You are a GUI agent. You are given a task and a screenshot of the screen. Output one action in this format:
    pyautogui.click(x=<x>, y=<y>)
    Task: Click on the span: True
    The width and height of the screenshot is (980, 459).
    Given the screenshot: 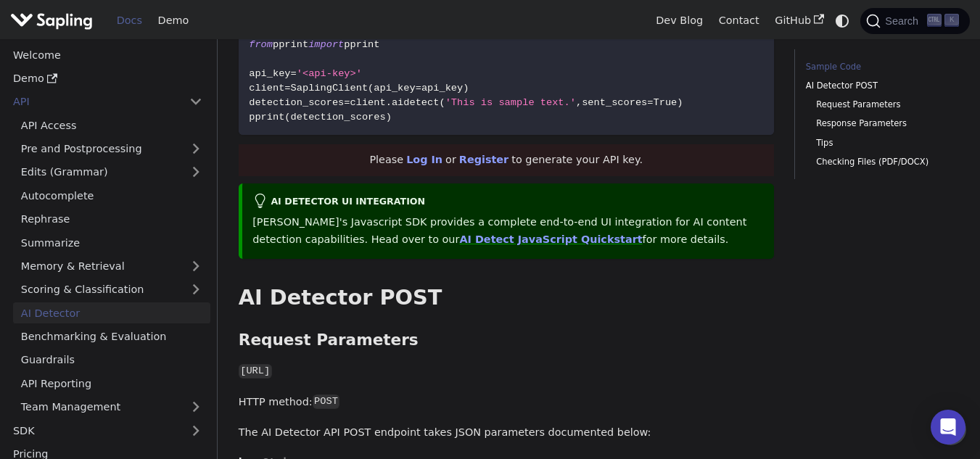 What is the action you would take?
    pyautogui.click(x=665, y=102)
    